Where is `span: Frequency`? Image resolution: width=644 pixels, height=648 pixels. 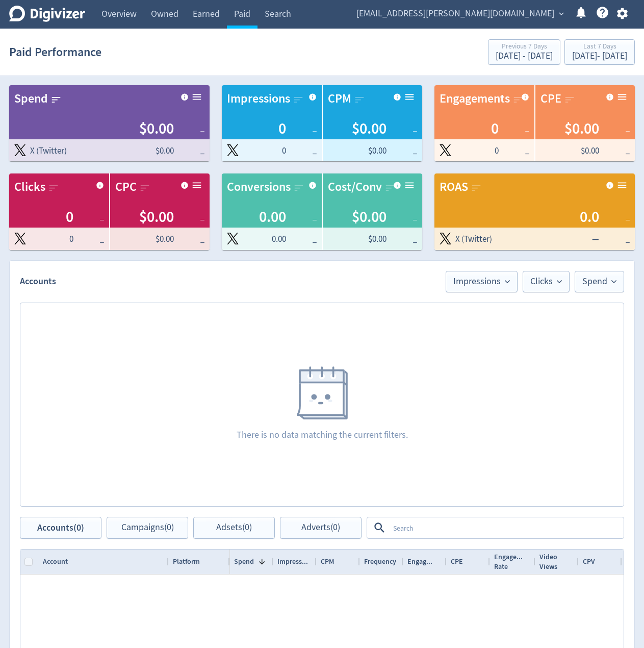
span: Frequency is located at coordinates (380, 561).